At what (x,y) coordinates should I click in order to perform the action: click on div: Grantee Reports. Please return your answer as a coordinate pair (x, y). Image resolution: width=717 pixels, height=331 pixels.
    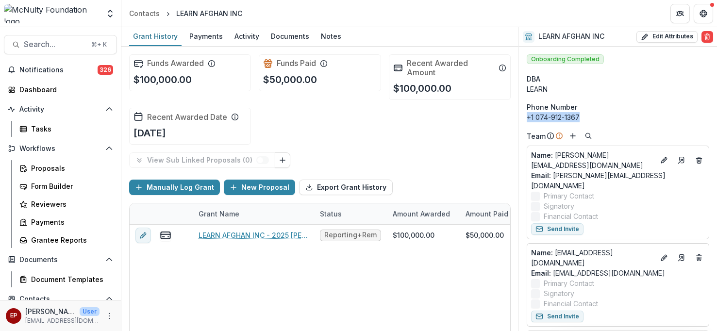
    Looking at the image, I should click on (70, 240).